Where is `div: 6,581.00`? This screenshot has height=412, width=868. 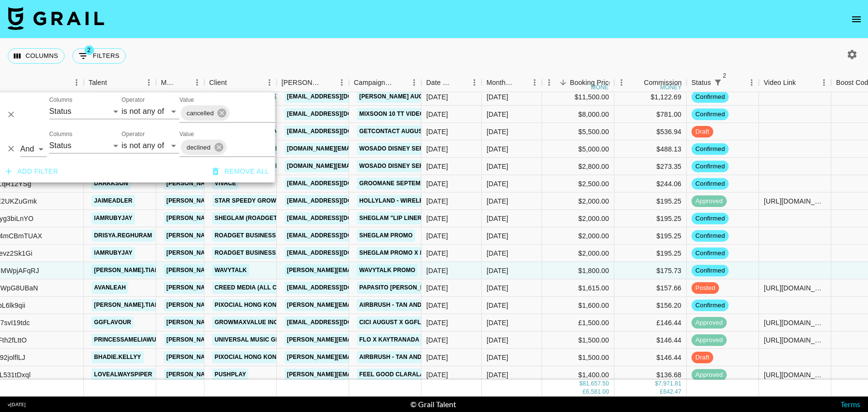 div: 6,581.00 is located at coordinates (598, 392).